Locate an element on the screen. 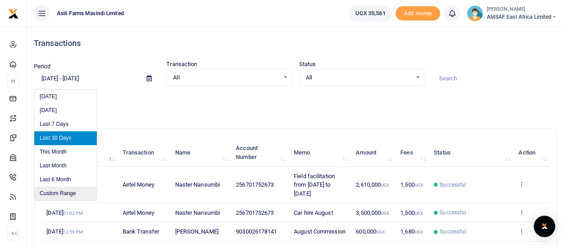 The width and height of the screenshot is (564, 246). span: 3,500,000 is located at coordinates (373, 212).